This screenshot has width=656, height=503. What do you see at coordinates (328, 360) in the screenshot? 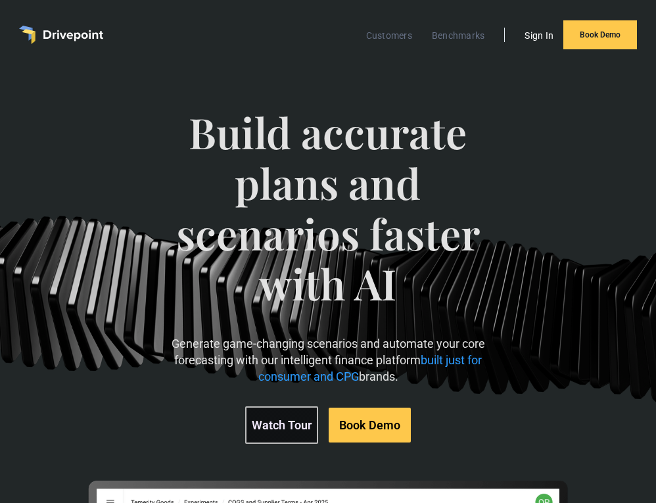
I see `p: Generate game-changing scenarios and automate your core forecasting with our intelligent finance ...` at bounding box center [328, 360].